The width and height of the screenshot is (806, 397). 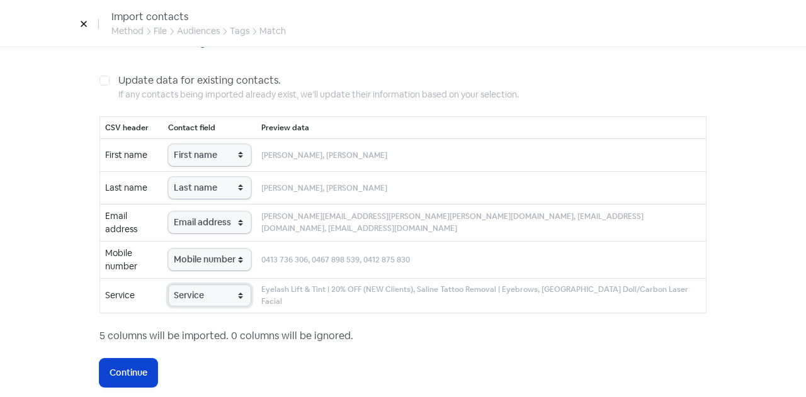 I want to click on th: CSV header, so click(x=132, y=127).